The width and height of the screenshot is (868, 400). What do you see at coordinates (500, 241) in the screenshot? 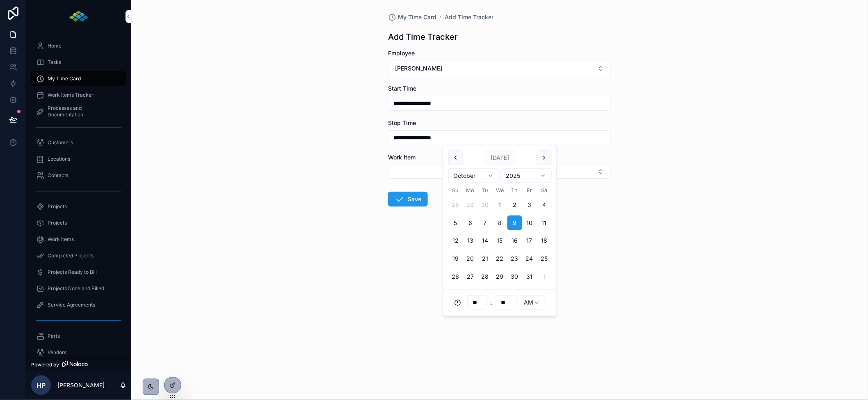
I see `button: Wednesday, October 15th, 2025` at bounding box center [500, 241].